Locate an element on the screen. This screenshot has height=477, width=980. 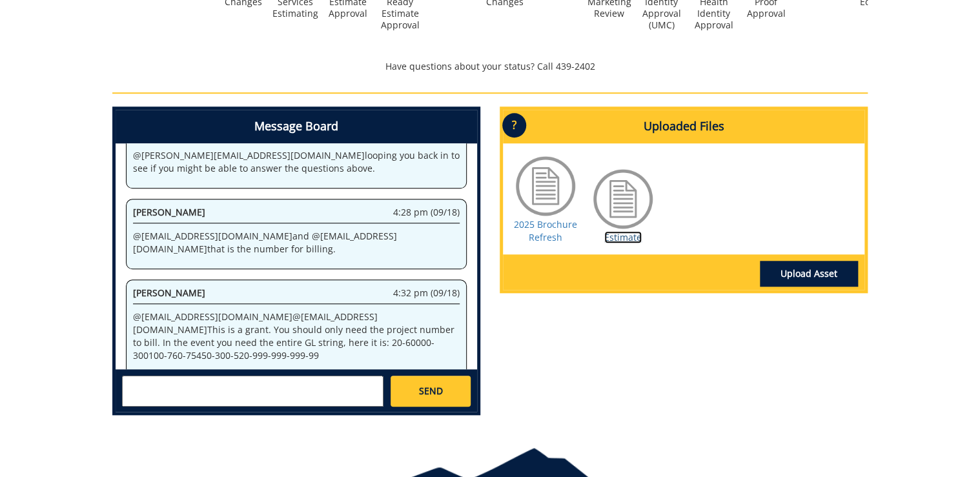
h4: Uploaded Files is located at coordinates (684, 127).